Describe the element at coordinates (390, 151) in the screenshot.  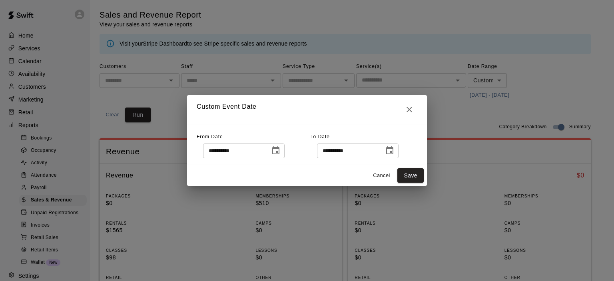
I see `button: Choose date, selected date is Sep 17, 2025` at that location.